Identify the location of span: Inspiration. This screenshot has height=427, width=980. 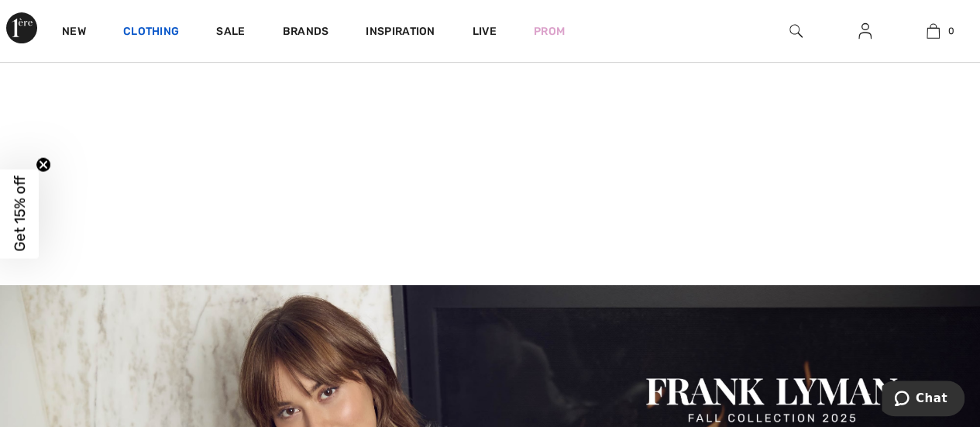
(400, 33).